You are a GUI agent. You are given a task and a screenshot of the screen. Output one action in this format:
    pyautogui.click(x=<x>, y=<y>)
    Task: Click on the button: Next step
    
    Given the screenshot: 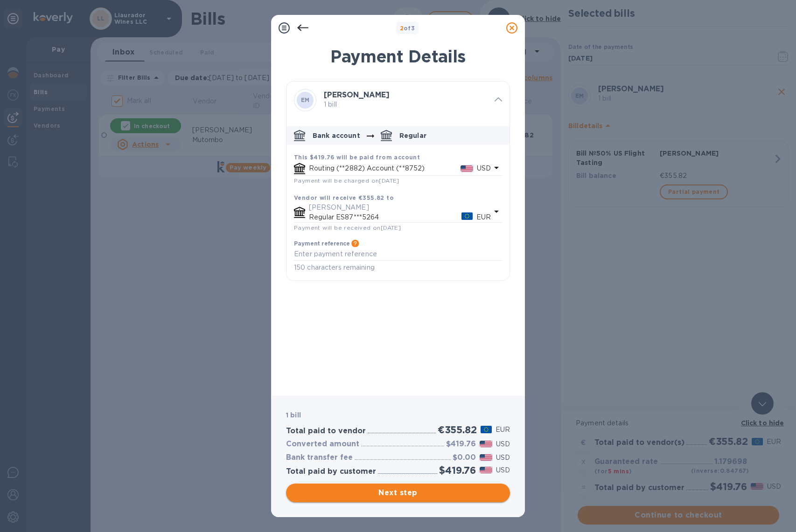 What is the action you would take?
    pyautogui.click(x=398, y=493)
    